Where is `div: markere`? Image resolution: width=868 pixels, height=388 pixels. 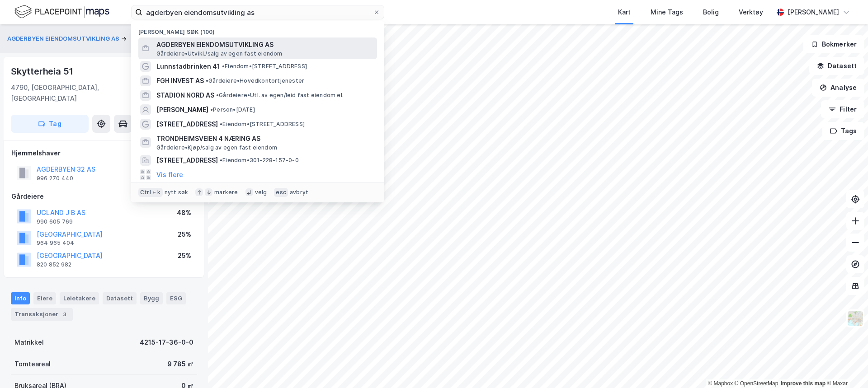 div: markere is located at coordinates (226, 192).